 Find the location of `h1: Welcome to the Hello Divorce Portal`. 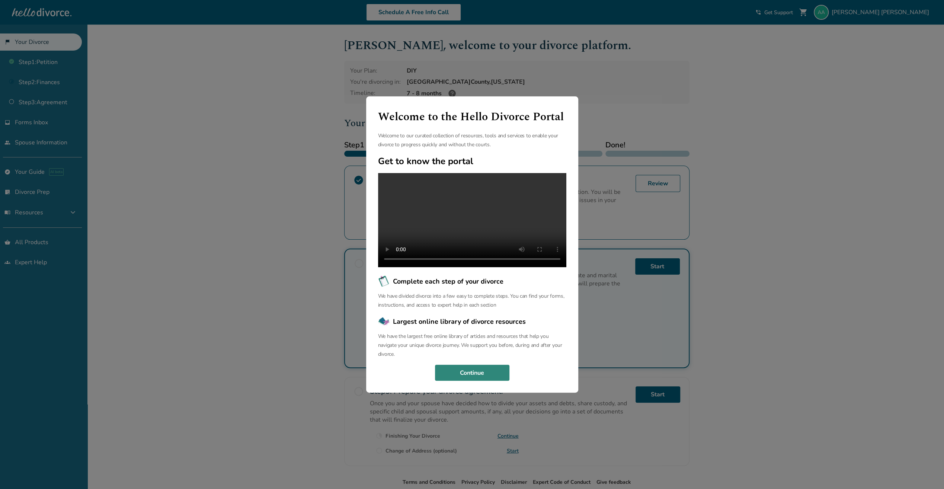

h1: Welcome to the Hello Divorce Portal is located at coordinates (472, 117).